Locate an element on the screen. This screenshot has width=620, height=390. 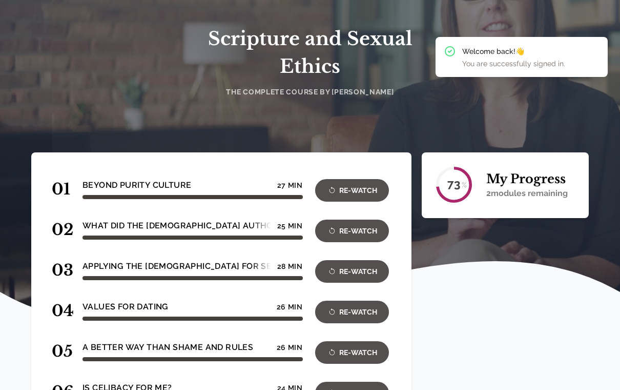
h4: Beyond Purity Culture is located at coordinates (137, 185).